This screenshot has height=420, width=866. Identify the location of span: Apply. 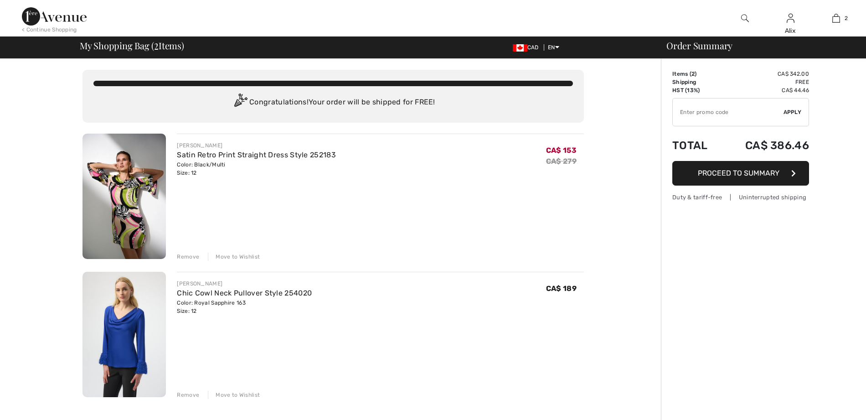
(792, 112).